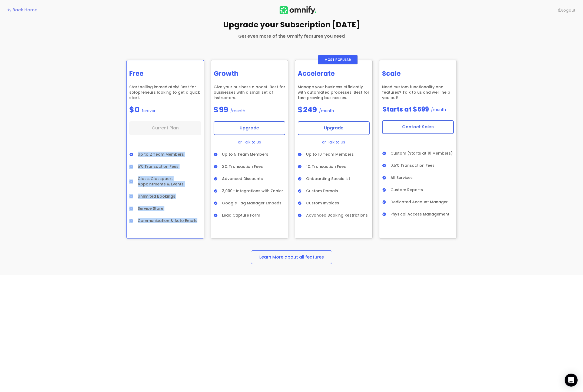 This screenshot has width=583, height=392. I want to click on div: Up to 10 Team Members, so click(330, 154).